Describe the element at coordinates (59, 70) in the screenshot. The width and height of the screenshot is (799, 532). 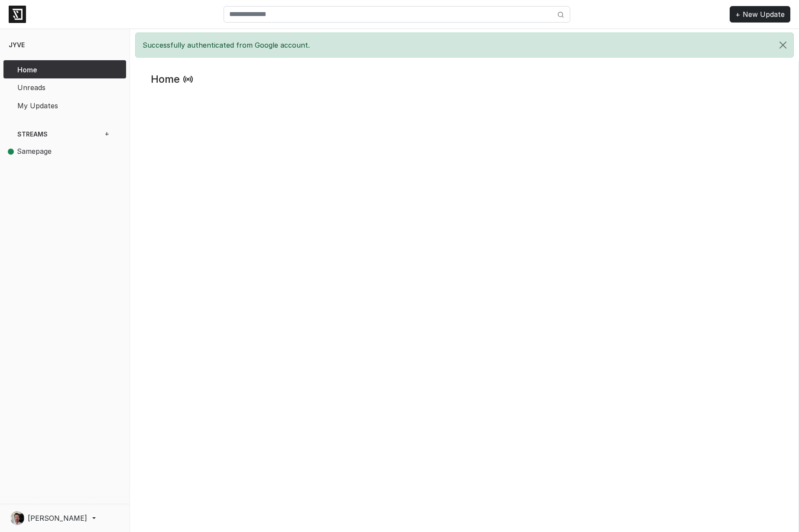
I see `span: Home` at that location.